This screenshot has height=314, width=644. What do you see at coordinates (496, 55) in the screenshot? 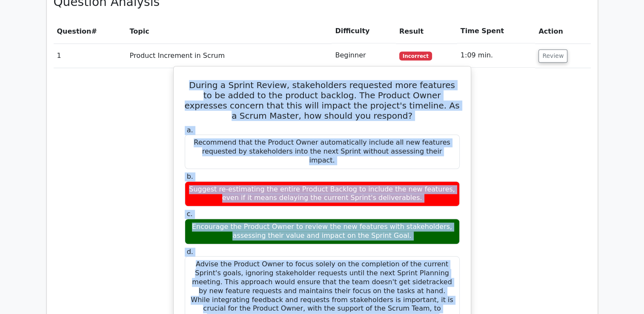
I see `td: 1:09 min.` at bounding box center [496, 55].